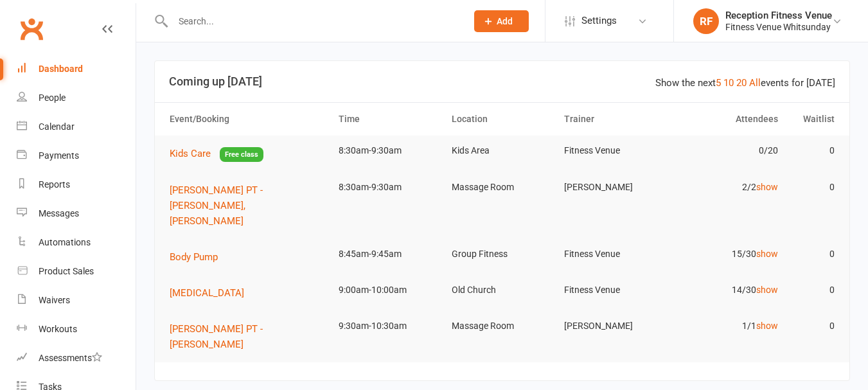 Image resolution: width=868 pixels, height=390 pixels. Describe the element at coordinates (727, 254) in the screenshot. I see `td: 15/30` at that location.